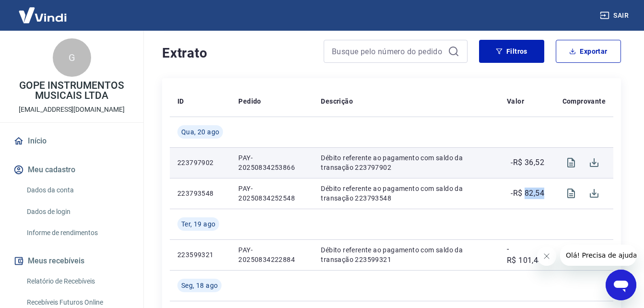 This screenshot has height=308, width=644. Describe the element at coordinates (615, 15) in the screenshot. I see `button: Sair` at that location.